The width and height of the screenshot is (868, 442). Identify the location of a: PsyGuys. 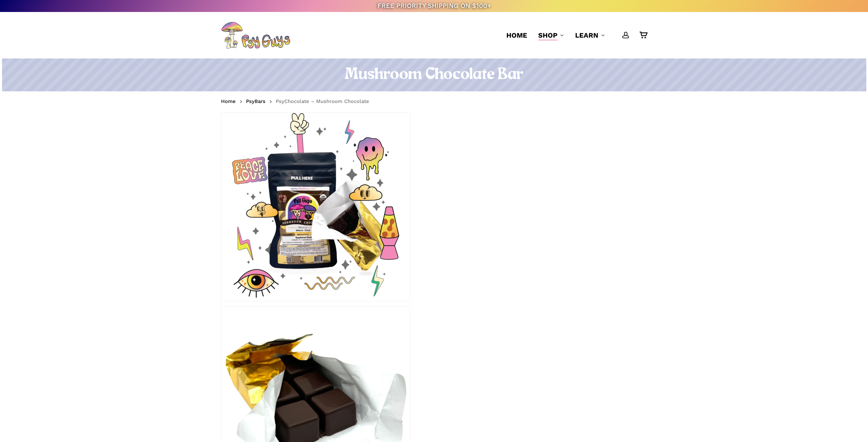
(255, 35).